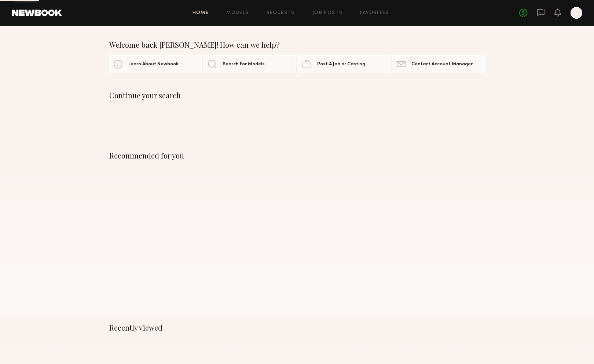 This screenshot has height=364, width=594. Describe the element at coordinates (344, 64) in the screenshot. I see `a: Post A Job or Casting` at that location.